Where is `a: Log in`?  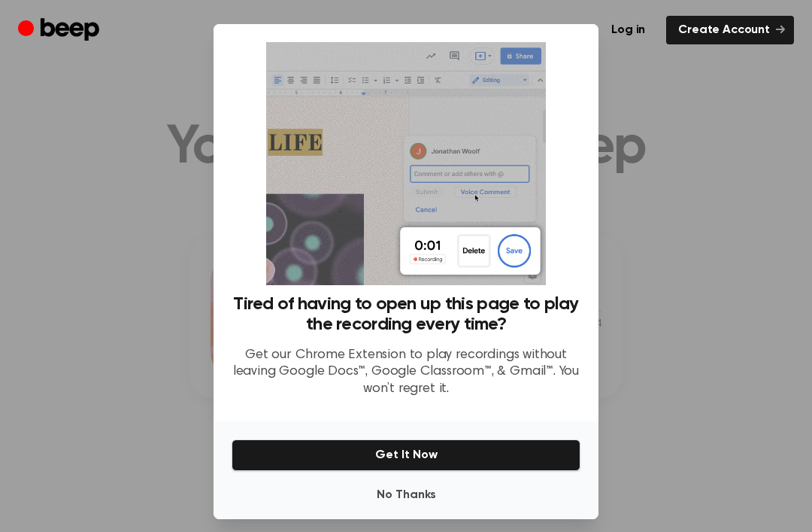
a: Log in is located at coordinates (628, 30).